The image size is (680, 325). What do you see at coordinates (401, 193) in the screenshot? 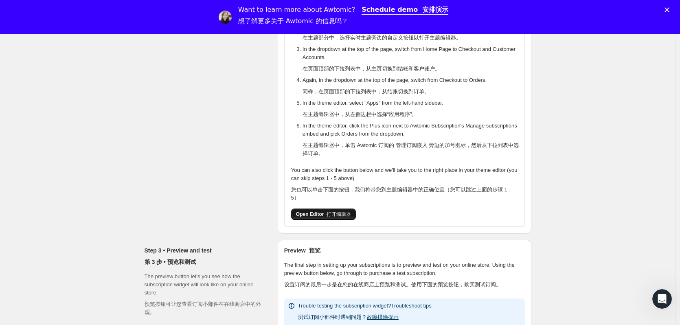
I see `font: 您也可以单击下面的按钮，我们将带您到主题编辑器中的正确位置（您可以跳过上面的步骤 1 - 5）` at bounding box center [401, 193].